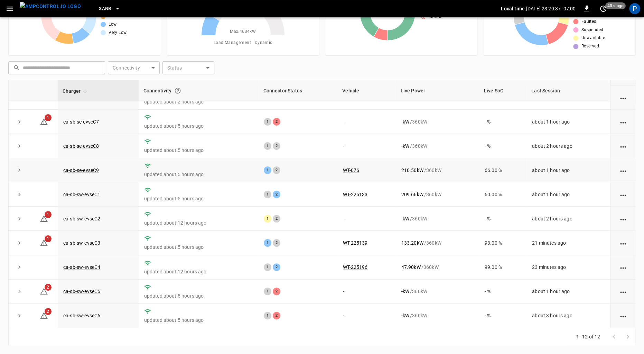 The height and width of the screenshot is (354, 644). What do you see at coordinates (298, 91) in the screenshot?
I see `th: Connector Status` at bounding box center [298, 91].